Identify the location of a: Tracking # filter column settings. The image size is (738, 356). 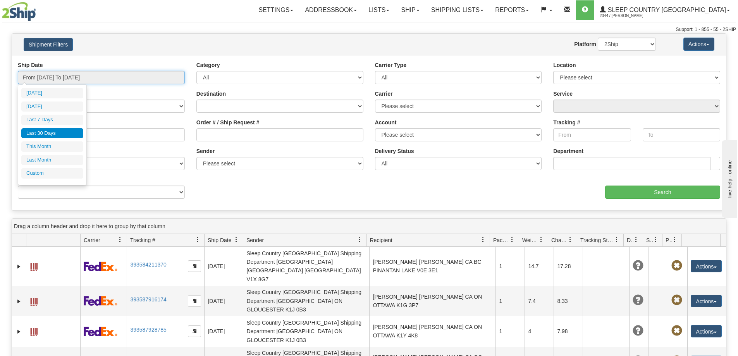
(198, 240).